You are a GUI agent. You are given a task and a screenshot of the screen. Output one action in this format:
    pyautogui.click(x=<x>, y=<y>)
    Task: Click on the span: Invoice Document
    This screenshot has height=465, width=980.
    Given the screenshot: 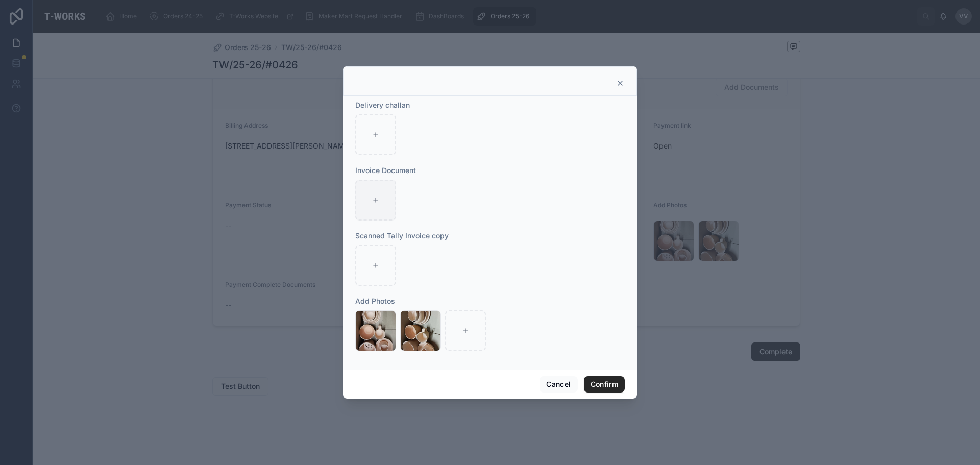 What is the action you would take?
    pyautogui.click(x=385, y=170)
    